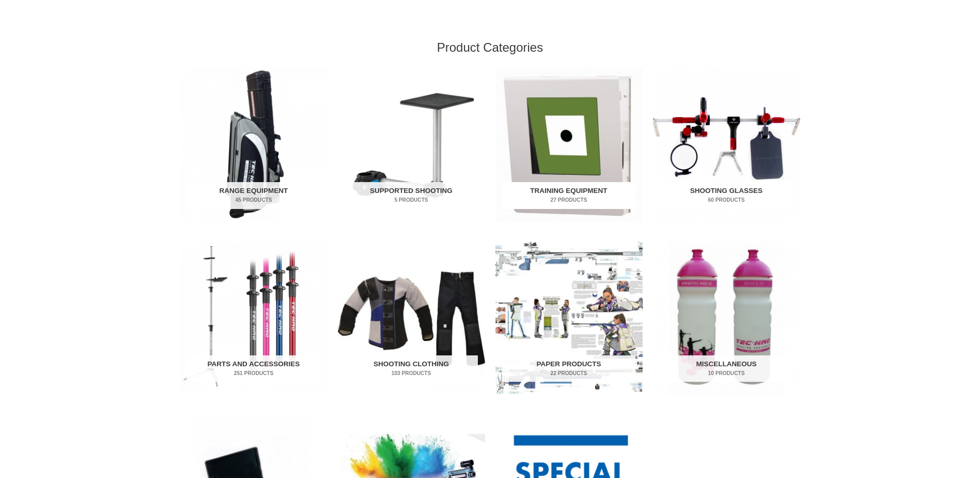 Image resolution: width=980 pixels, height=478 pixels. What do you see at coordinates (569, 318) in the screenshot?
I see `img: Paper Products` at bounding box center [569, 318].